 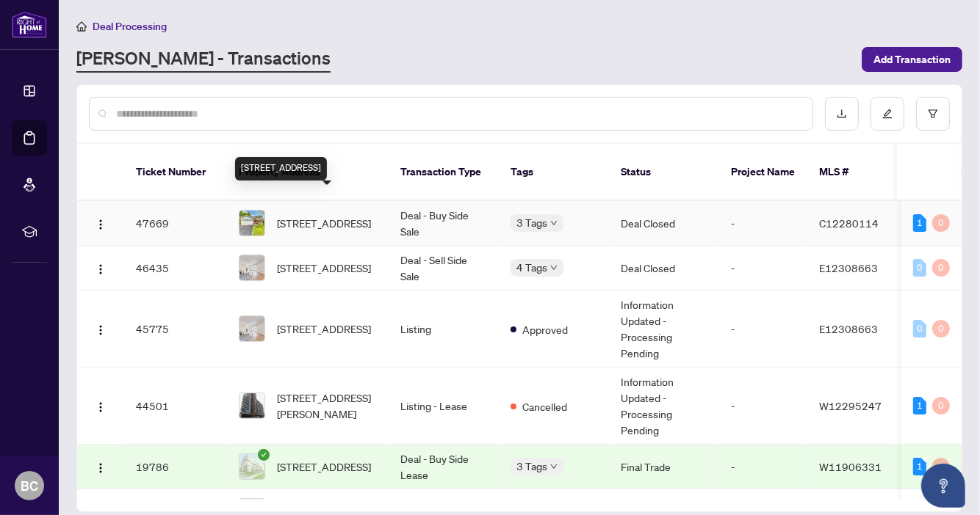 I want to click on span: C12280114, so click(x=848, y=224).